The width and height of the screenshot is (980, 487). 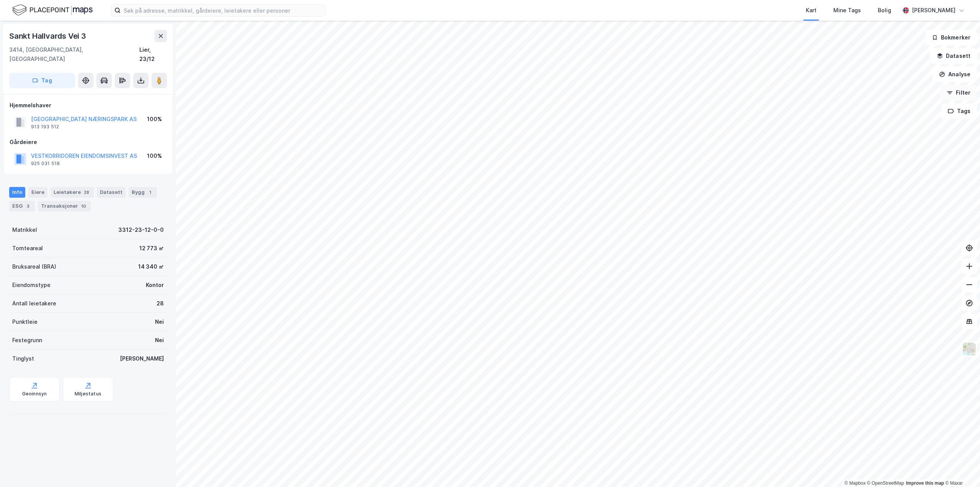 I want to click on div: Tinglyst, so click(x=23, y=358).